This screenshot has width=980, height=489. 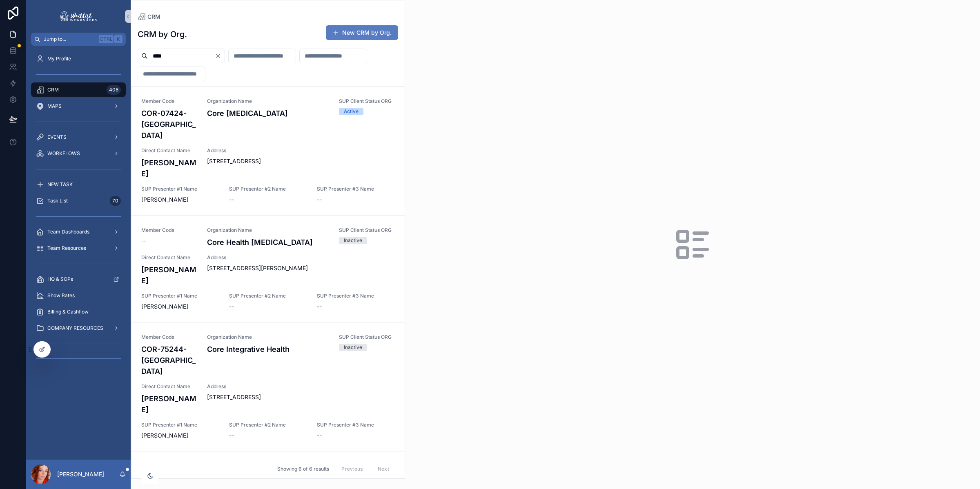 I want to click on span: My Profile, so click(x=60, y=59).